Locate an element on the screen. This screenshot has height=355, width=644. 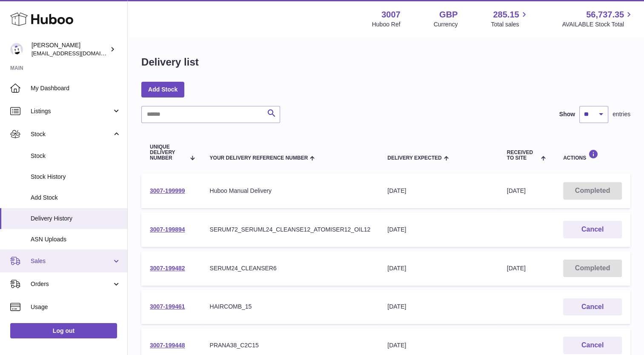
span: Delivery History is located at coordinates (76, 218).